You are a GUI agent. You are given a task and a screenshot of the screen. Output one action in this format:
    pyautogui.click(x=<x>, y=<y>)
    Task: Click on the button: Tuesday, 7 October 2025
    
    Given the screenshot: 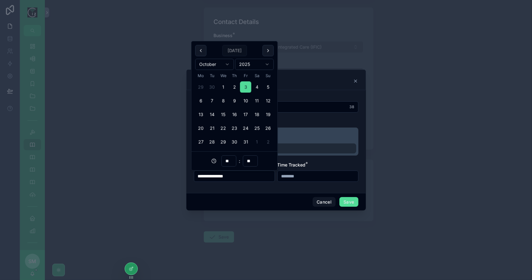 What is the action you would take?
    pyautogui.click(x=212, y=101)
    